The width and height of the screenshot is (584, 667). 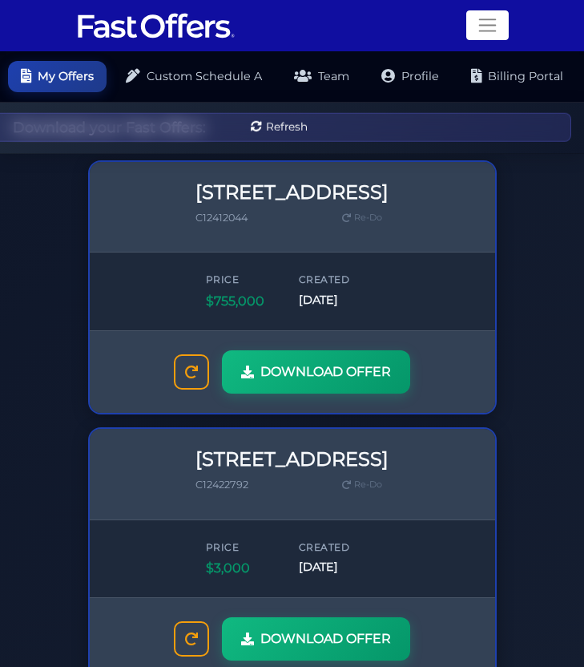 I want to click on a: My Offers, so click(x=57, y=76).